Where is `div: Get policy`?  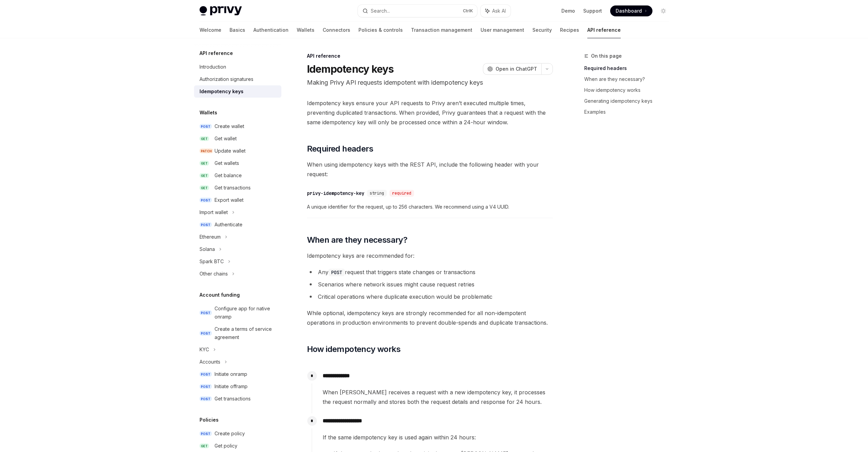 div: Get policy is located at coordinates (226, 446).